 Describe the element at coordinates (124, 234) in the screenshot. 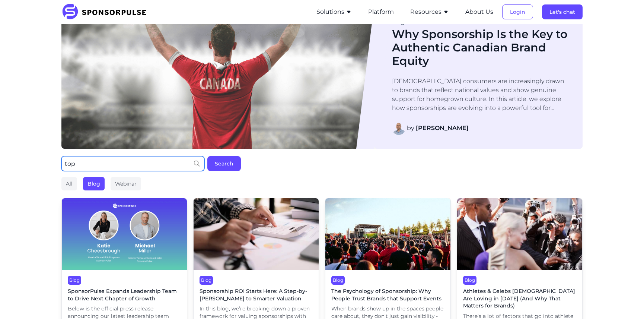

I see `img: Katie Cheesbrough and Michael Miller Join SponsorPulse to Accelerate Strategic Services` at that location.